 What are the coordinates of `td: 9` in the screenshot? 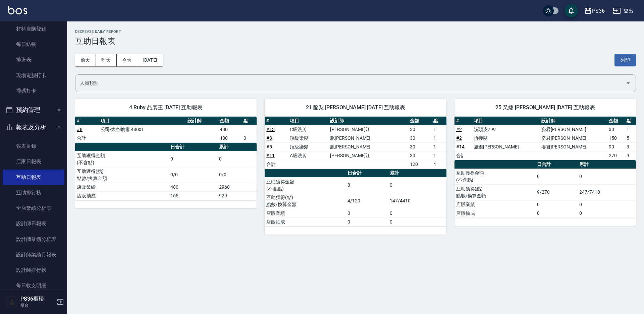 It's located at (630, 156).